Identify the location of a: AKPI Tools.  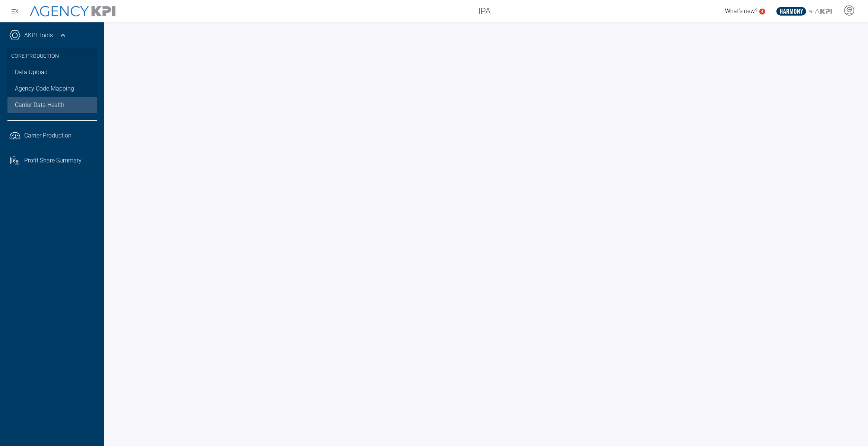
(38, 35).